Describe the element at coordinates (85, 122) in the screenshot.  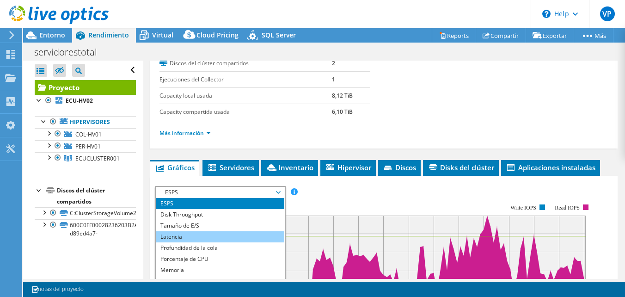
I see `a: Hipervisores` at that location.